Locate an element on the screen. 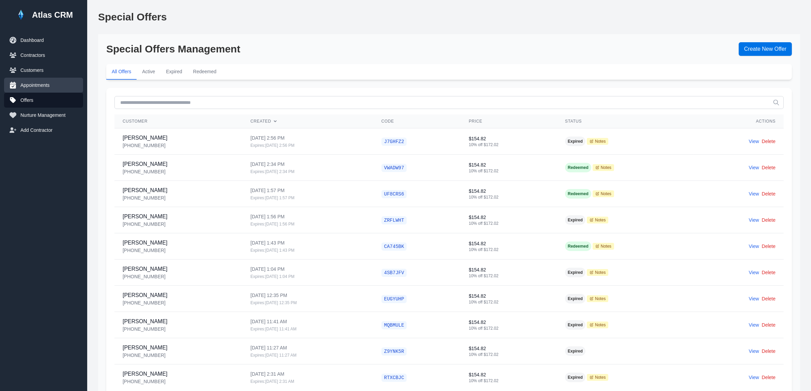 This screenshot has width=811, height=391. h2: Special Offers Management is located at coordinates (173, 49).